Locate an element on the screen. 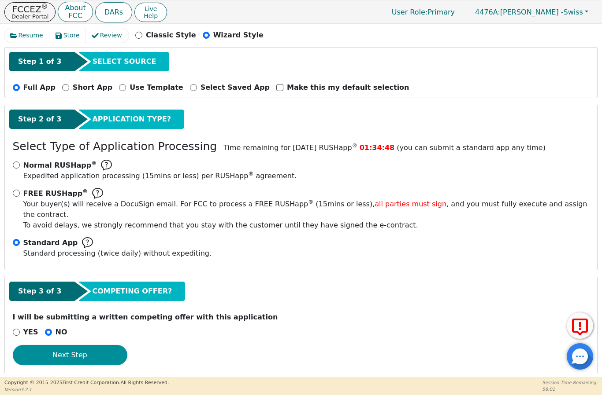  button: Report Error to FCC is located at coordinates (580, 326).